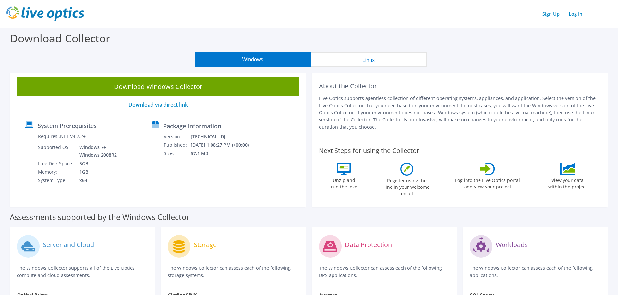 This screenshot has width=618, height=295. I want to click on label: Unzip and run the .exe, so click(344, 183).